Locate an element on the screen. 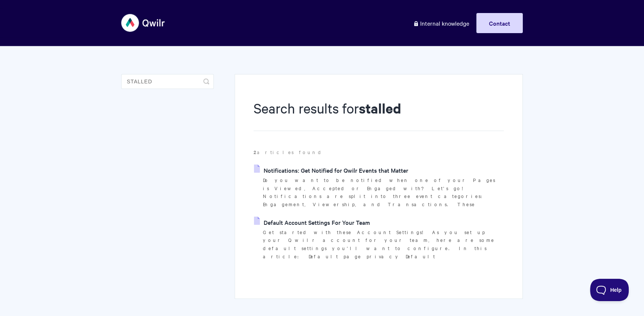 This screenshot has height=316, width=644. p: Get started with these Account Settings! As you set up your Qwilr account for your team, here are... is located at coordinates (383, 244).